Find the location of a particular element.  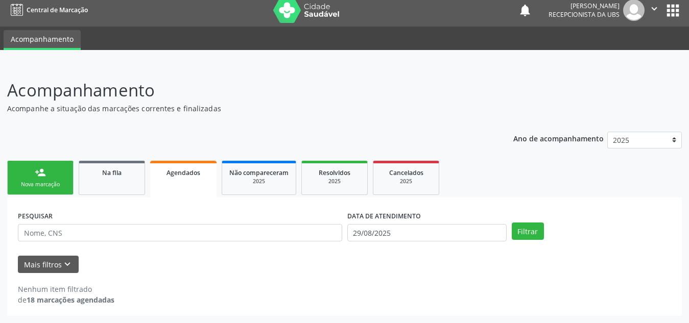

i: keyboard_arrow_down is located at coordinates (67, 264).